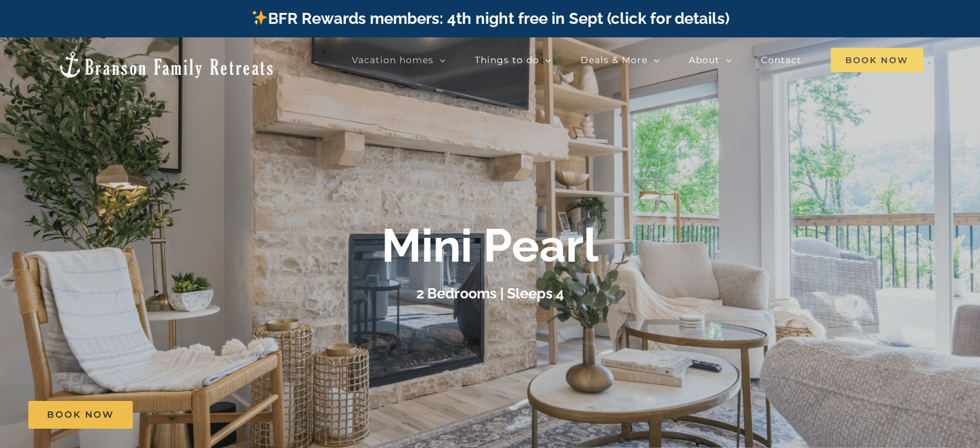  What do you see at coordinates (490, 18) in the screenshot?
I see `a: BFR Rewards members: 4th night free in Sept (click for details)` at bounding box center [490, 18].